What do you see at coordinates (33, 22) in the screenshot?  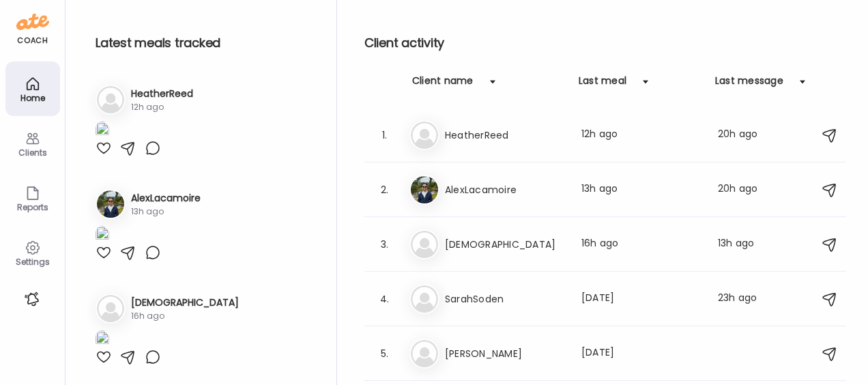 I see `img: ate` at bounding box center [33, 22].